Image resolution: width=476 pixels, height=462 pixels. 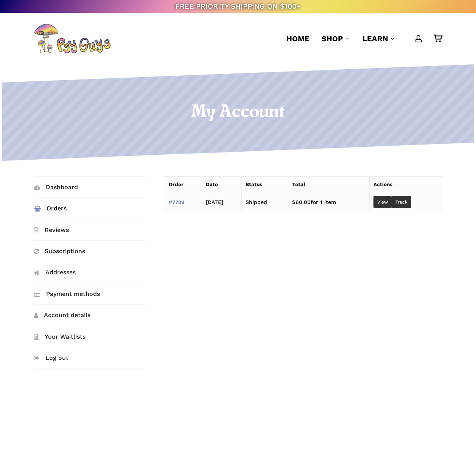 What do you see at coordinates (401, 202) in the screenshot?
I see `a: Track order number 7729` at bounding box center [401, 202].